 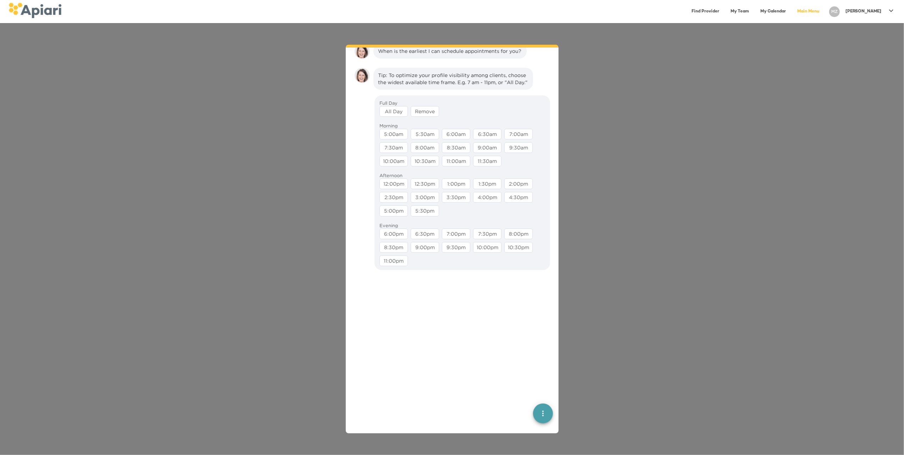 What do you see at coordinates (519, 134) in the screenshot?
I see `div: 7:00am` at bounding box center [519, 134].